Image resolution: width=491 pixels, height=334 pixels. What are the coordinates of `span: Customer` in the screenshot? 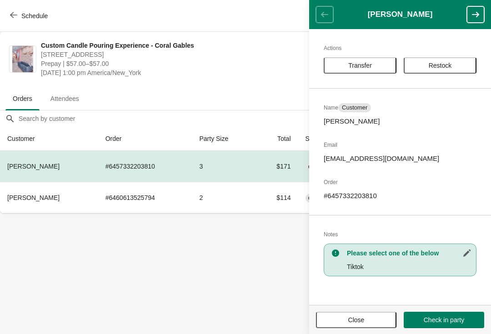 It's located at (354, 108).